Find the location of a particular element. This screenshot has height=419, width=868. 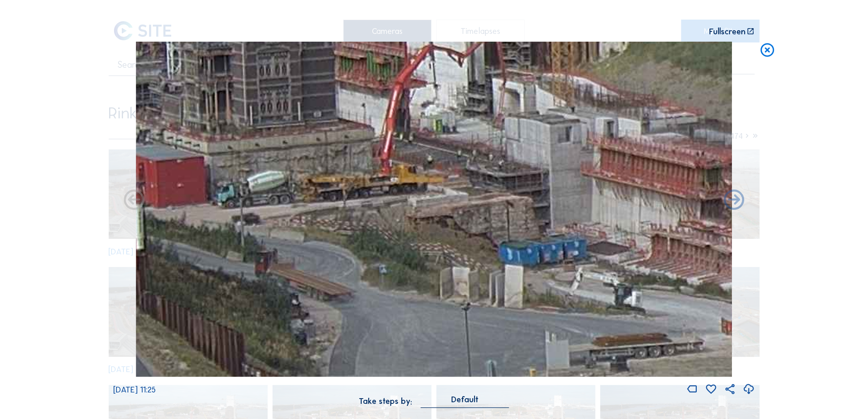

div: Take steps by: is located at coordinates (385, 401).